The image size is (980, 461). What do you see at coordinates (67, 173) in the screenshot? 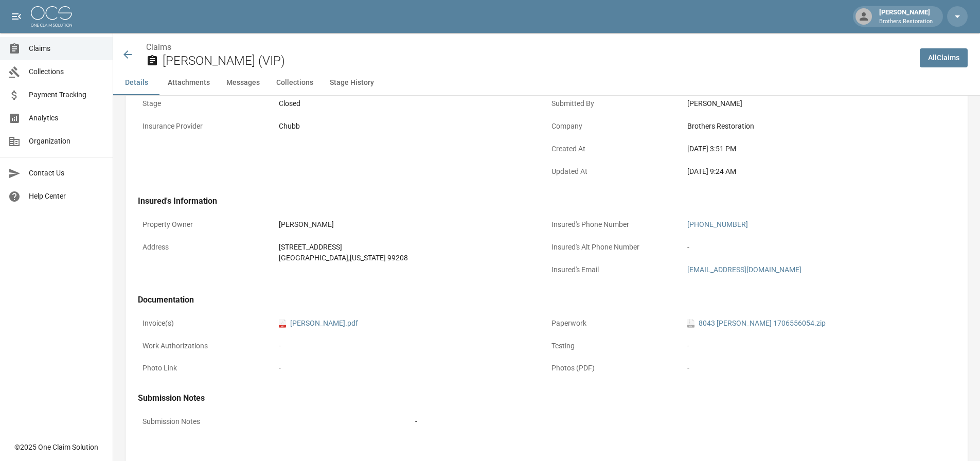
I see `span: Contact Us` at bounding box center [67, 173].